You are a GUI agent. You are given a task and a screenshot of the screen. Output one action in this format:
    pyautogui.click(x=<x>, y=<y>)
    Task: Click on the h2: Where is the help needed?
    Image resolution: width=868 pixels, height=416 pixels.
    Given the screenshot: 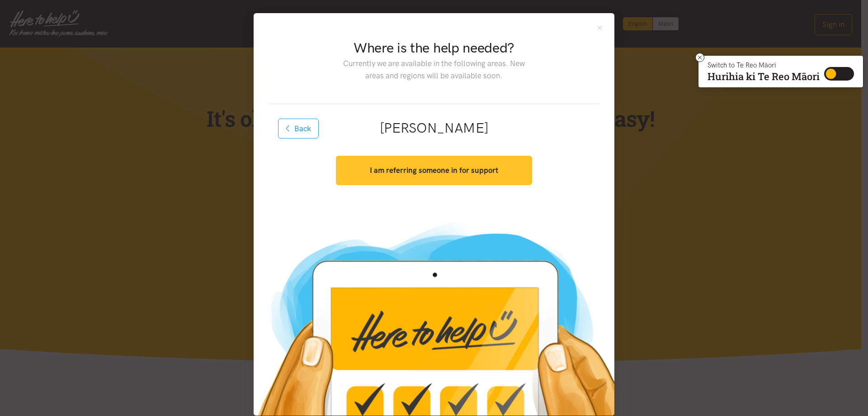 What is the action you would take?
    pyautogui.click(x=434, y=48)
    